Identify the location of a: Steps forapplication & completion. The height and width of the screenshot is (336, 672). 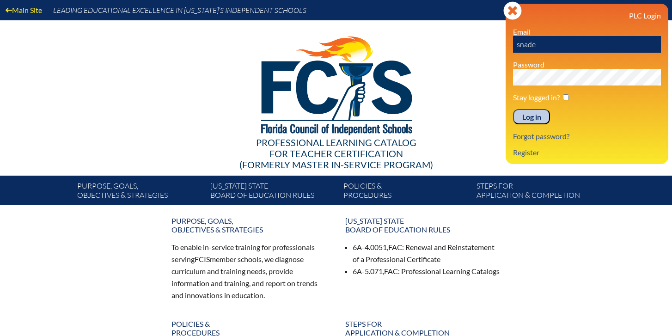
(540, 192).